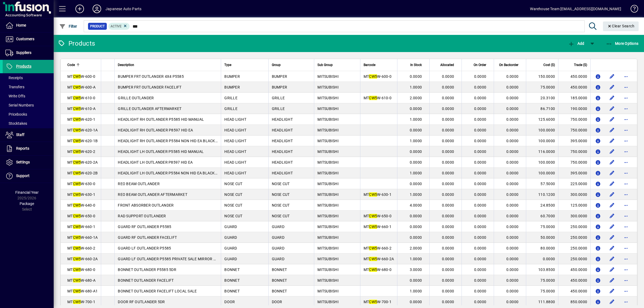 This screenshot has height=308, width=644. What do you see at coordinates (168, 65) in the screenshot?
I see `div: Description` at bounding box center [168, 65].